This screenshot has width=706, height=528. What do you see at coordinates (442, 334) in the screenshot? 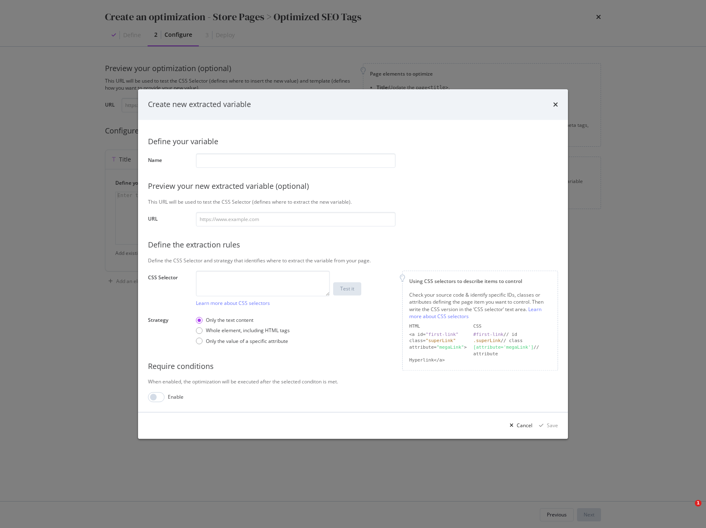
I see `div: "first-link"` at bounding box center [442, 334].